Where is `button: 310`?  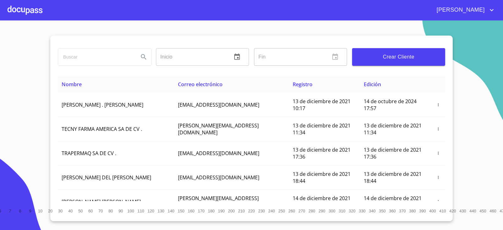 button: 310 is located at coordinates (342, 211).